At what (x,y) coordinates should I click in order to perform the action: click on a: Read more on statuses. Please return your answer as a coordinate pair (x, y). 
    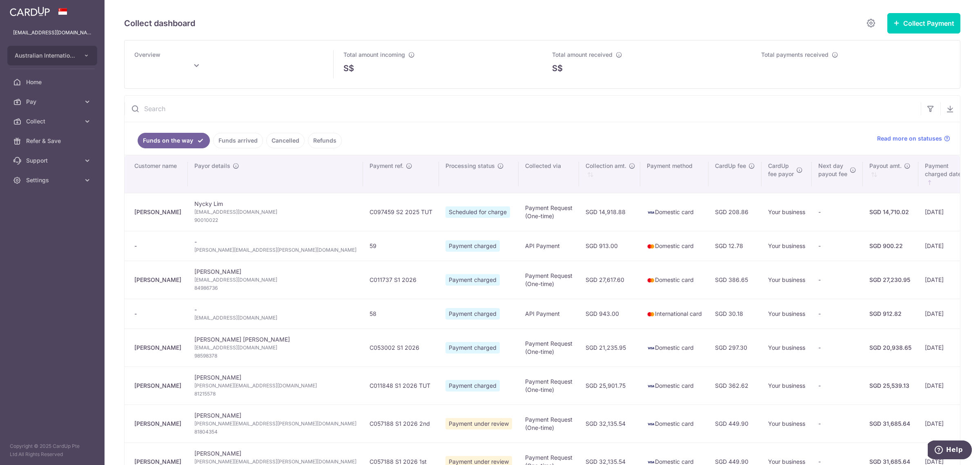
    Looking at the image, I should click on (914, 139).